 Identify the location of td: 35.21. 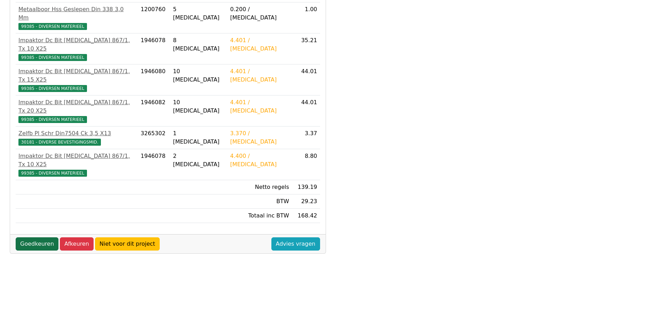
(306, 49).